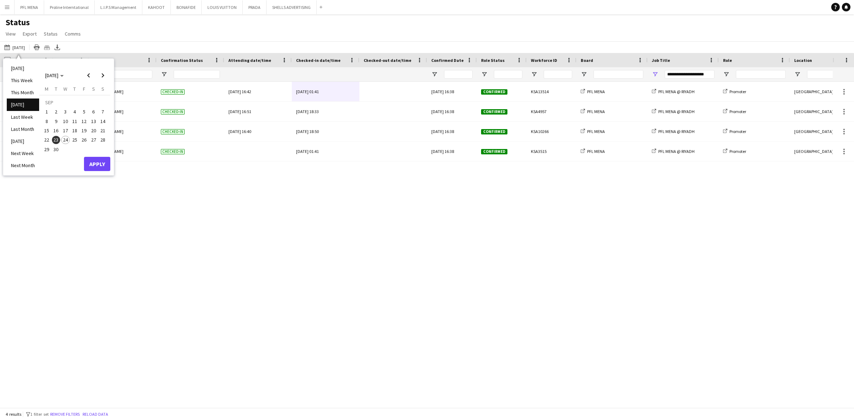  I want to click on span: Checked-out date/time, so click(388, 60).